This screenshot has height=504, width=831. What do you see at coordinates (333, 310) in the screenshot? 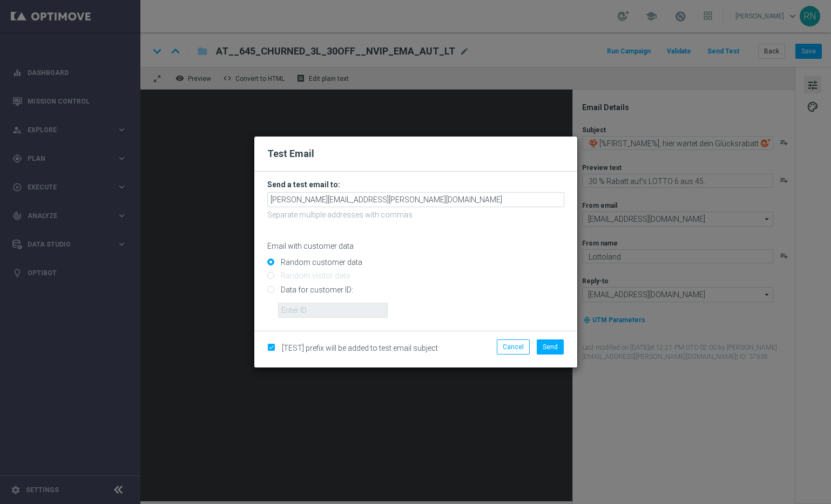
I see `input: Enter ID` at bounding box center [333, 310].